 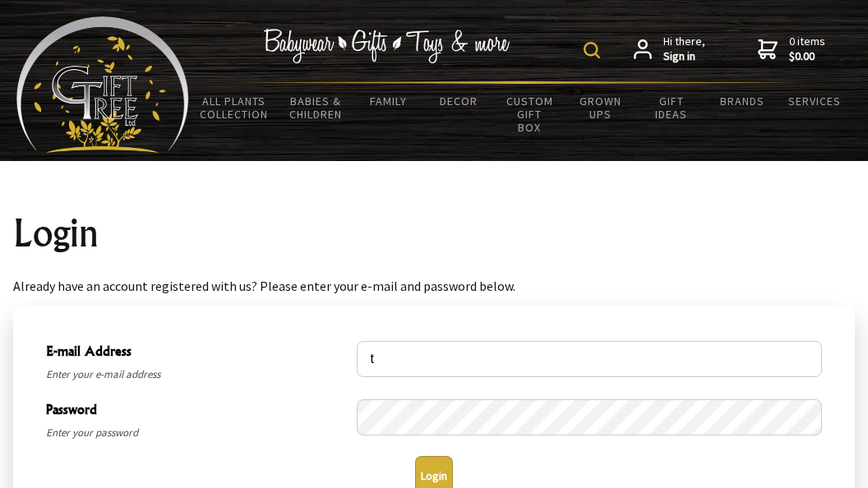 I want to click on input: E-mail Address, so click(x=589, y=359).